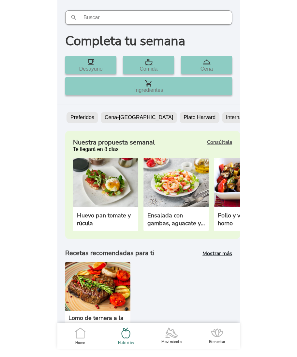  Describe the element at coordinates (148, 90) in the screenshot. I see `ion-card-title: Ingredientes` at that location.